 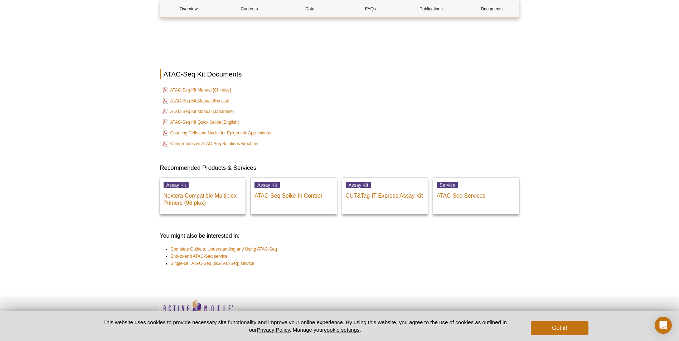 What do you see at coordinates (340, 74) in the screenshot?
I see `h2: ATAC-Seq Kit Documents` at bounding box center [340, 74].